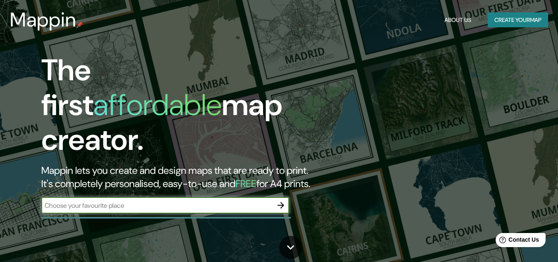  What do you see at coordinates (181, 108) in the screenshot?
I see `h1: The first map creator.` at bounding box center [181, 108].